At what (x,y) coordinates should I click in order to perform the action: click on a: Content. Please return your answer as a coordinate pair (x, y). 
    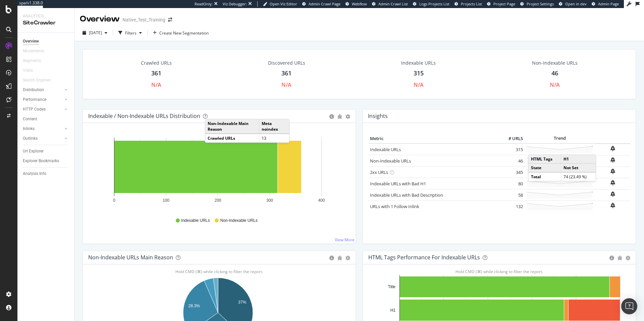
    Looking at the image, I should click on (46, 119).